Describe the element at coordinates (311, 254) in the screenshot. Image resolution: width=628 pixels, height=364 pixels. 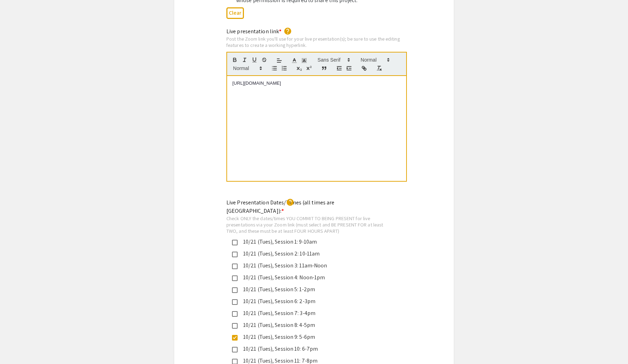
I see `div: 10/21 (Tues), Session 2: 10-11am` at that location.